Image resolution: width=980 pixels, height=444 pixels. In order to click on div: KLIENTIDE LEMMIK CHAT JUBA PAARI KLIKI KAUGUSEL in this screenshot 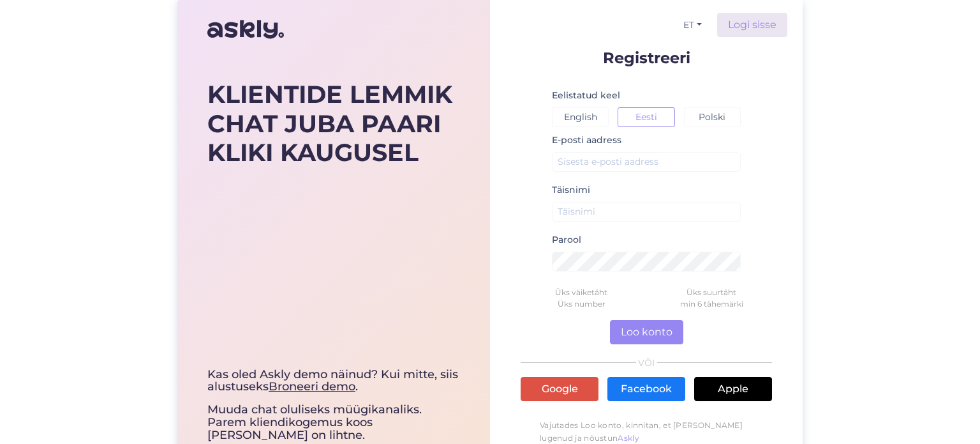, I will do `click(334, 123)`.